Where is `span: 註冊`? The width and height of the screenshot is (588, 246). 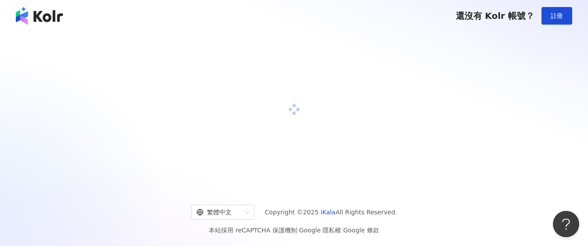 span: 註冊 is located at coordinates (557, 16).